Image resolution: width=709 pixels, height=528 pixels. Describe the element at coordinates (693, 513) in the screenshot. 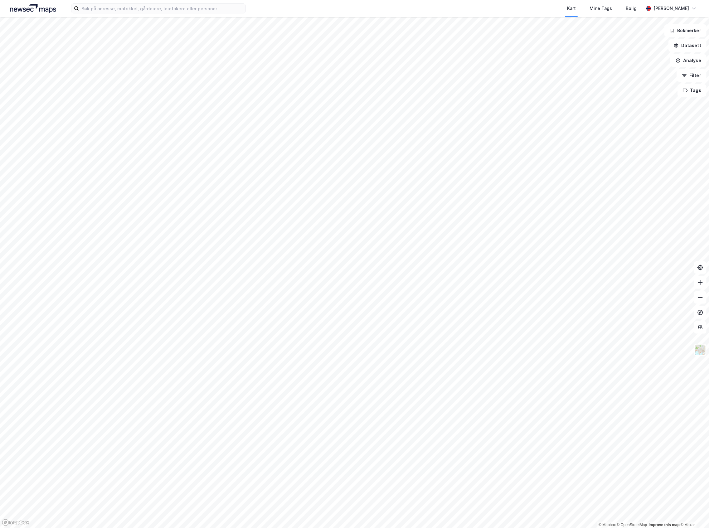

I see `div: Kontrollprogram for chat` at that location.